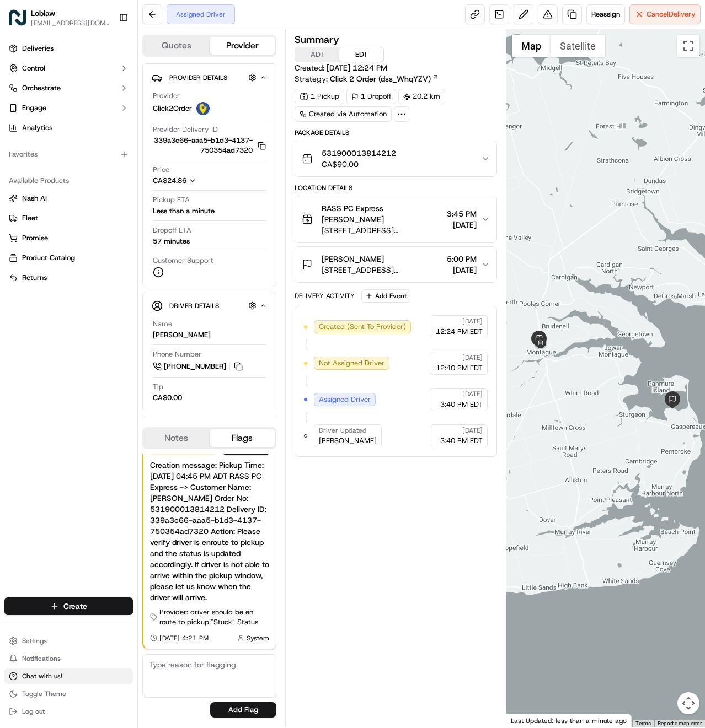 This screenshot has height=728, width=705. Describe the element at coordinates (201, 181) in the screenshot. I see `button: CA$24.86` at that location.